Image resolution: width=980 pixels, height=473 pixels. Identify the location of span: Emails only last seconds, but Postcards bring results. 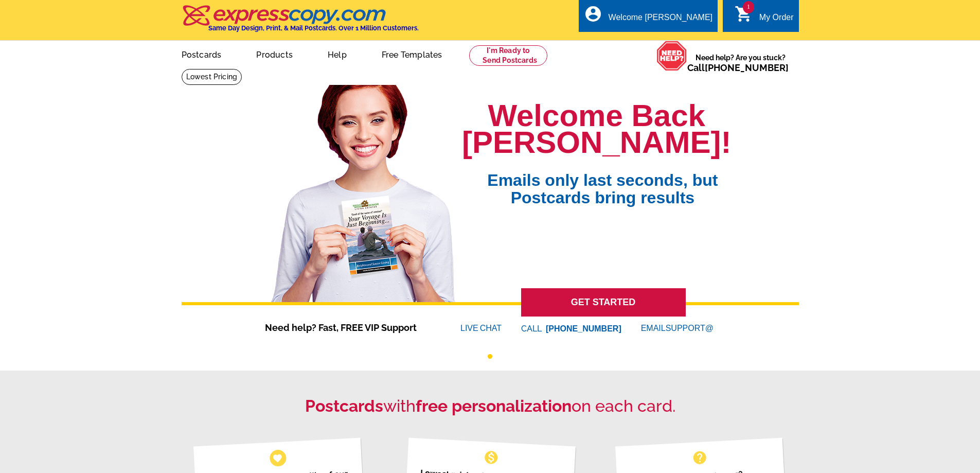
(602, 181).